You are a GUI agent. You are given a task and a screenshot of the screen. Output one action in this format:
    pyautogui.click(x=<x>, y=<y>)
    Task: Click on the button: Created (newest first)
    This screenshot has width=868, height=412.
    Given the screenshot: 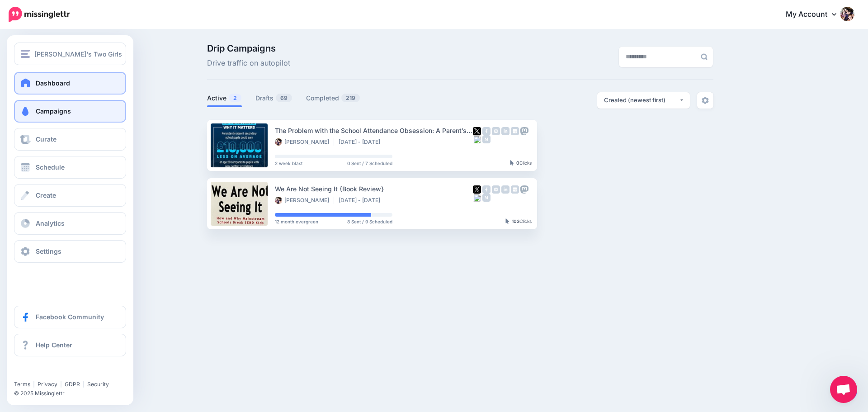 What is the action you would take?
    pyautogui.click(x=643, y=100)
    